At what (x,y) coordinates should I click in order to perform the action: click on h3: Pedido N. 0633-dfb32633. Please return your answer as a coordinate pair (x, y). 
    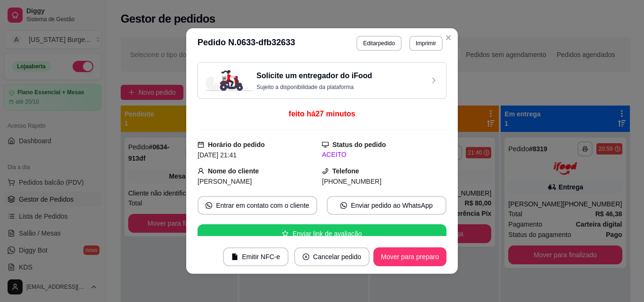
    Looking at the image, I should click on (246, 43).